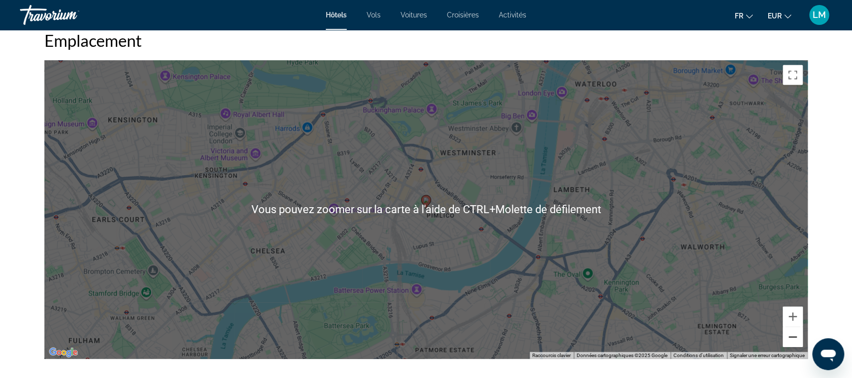  I want to click on span: LM, so click(819, 15).